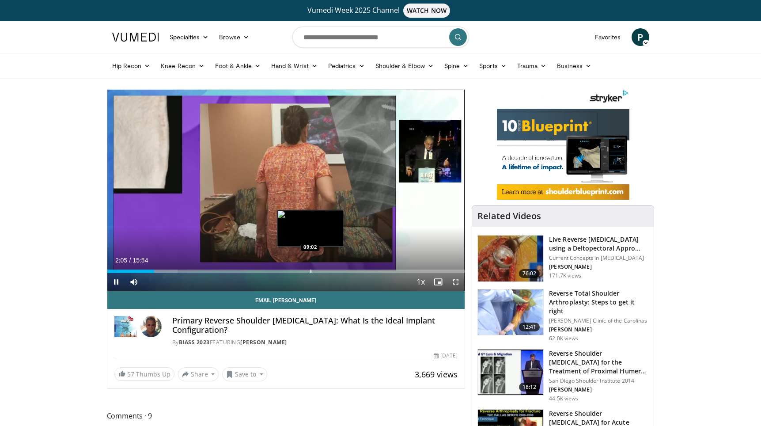  Describe the element at coordinates (182, 66) in the screenshot. I see `a: Knee Recon` at that location.